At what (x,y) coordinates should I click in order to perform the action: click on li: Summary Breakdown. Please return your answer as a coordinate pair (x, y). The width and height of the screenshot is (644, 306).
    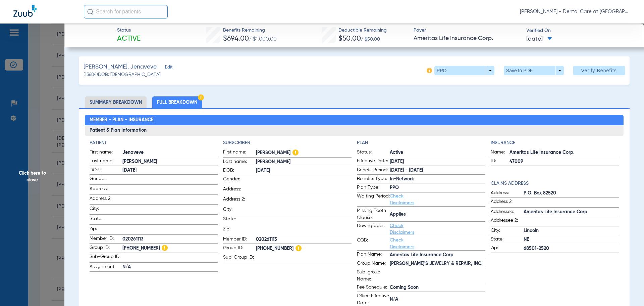
    Looking at the image, I should click on (116, 102).